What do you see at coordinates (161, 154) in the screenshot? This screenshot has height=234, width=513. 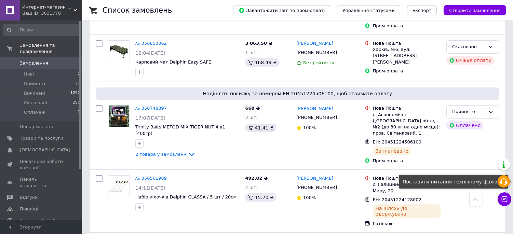 I see `span: 2 товара у замовленні` at bounding box center [161, 154].